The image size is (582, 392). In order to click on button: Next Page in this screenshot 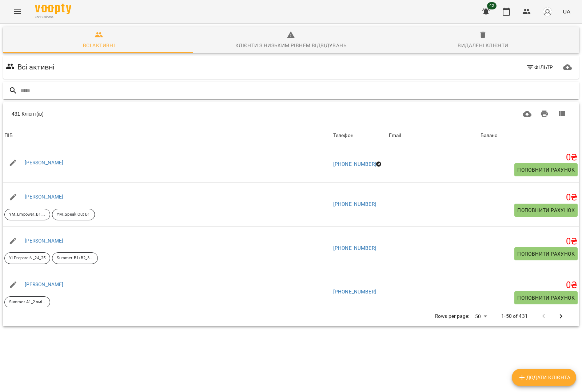, I will do `click(561, 316)`.